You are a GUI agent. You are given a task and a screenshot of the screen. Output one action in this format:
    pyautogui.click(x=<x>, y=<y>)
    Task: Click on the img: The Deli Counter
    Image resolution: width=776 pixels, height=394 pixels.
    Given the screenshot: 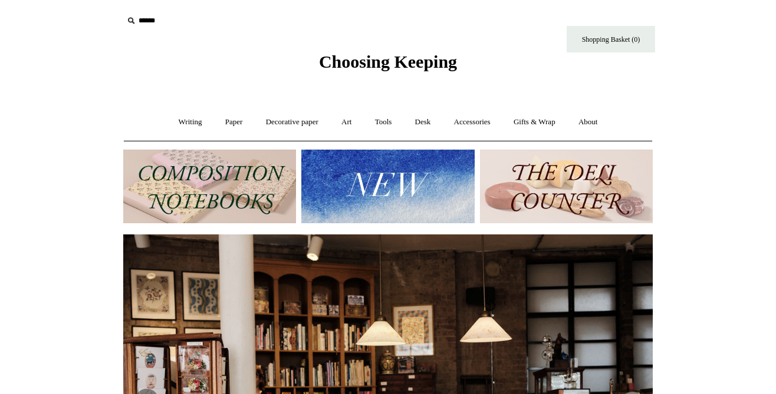 What is the action you would take?
    pyautogui.click(x=566, y=186)
    